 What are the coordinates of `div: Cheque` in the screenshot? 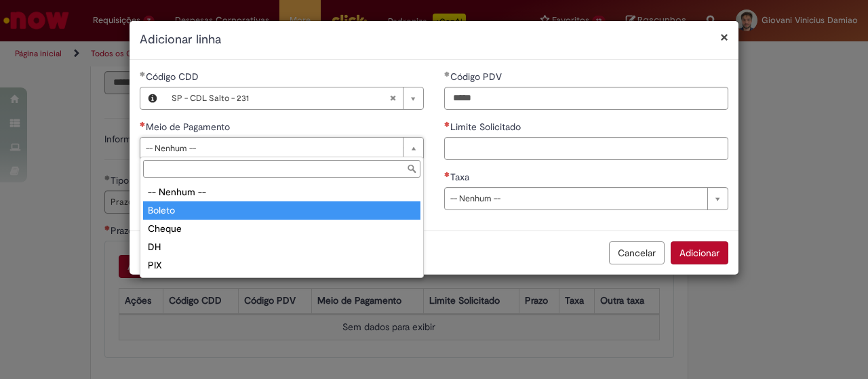 It's located at (281, 228).